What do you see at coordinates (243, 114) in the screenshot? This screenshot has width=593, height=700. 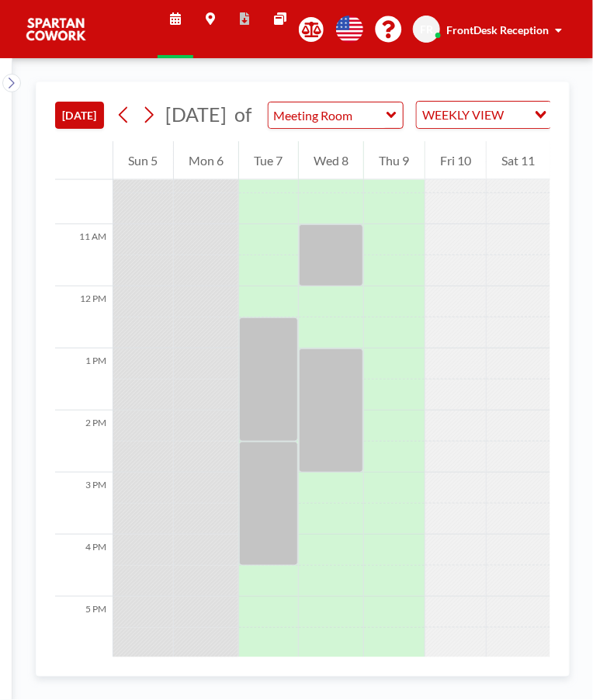 I see `span: of` at bounding box center [243, 114].